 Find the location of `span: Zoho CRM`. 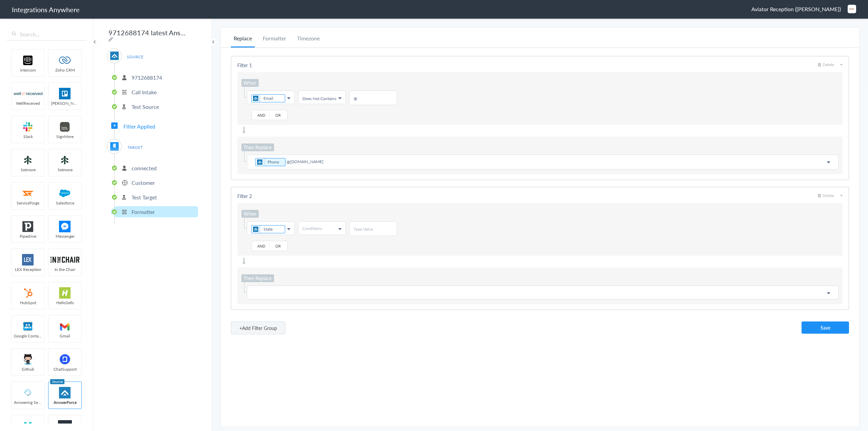

span: Zoho CRM is located at coordinates (65, 70).